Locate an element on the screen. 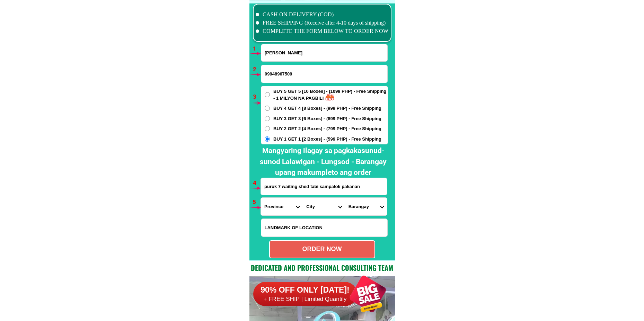 This screenshot has width=644, height=321. input: BUY 1 GET 1 [2 Boxes] - (599 PHP) - Free Shipping is located at coordinates (267, 139).